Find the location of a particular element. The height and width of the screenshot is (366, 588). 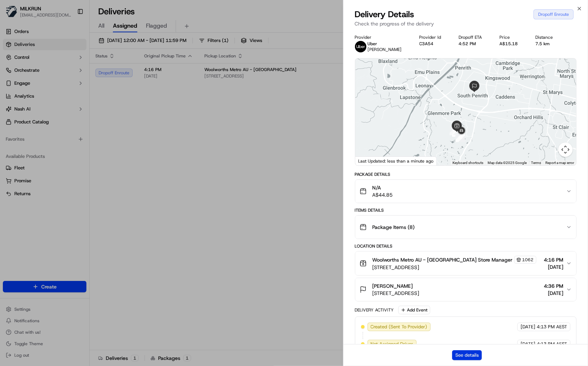

span: 4:36 PM is located at coordinates (554, 286).